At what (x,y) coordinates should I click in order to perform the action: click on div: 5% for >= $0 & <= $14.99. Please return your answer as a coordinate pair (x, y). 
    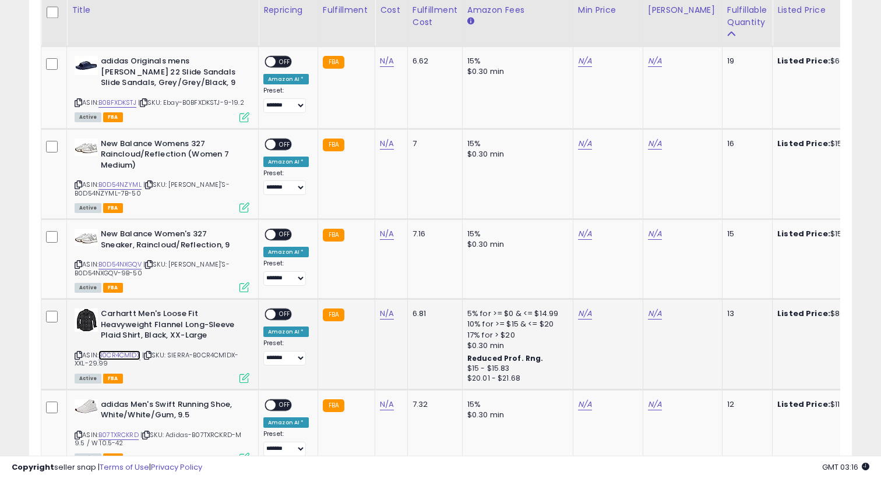
    Looking at the image, I should click on (516, 314).